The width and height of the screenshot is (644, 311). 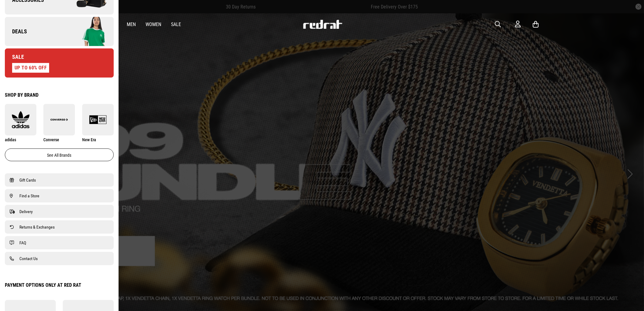 I want to click on img: Company, so click(x=86, y=32).